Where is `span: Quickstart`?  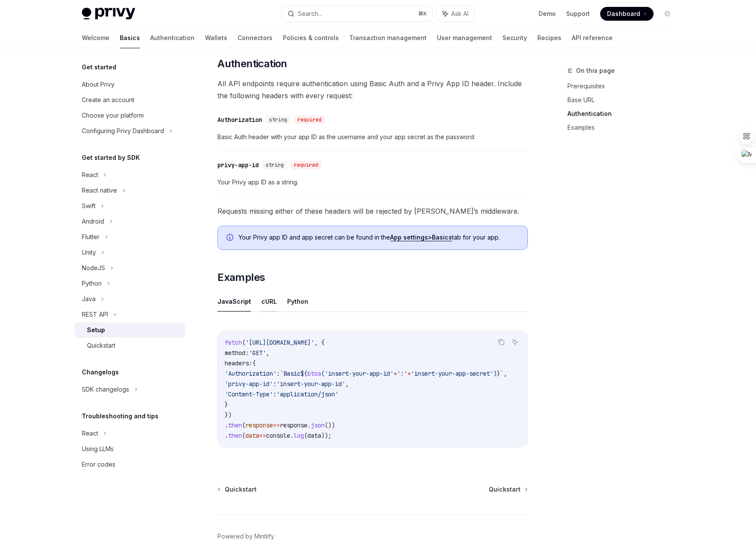 span: Quickstart is located at coordinates (241, 489).